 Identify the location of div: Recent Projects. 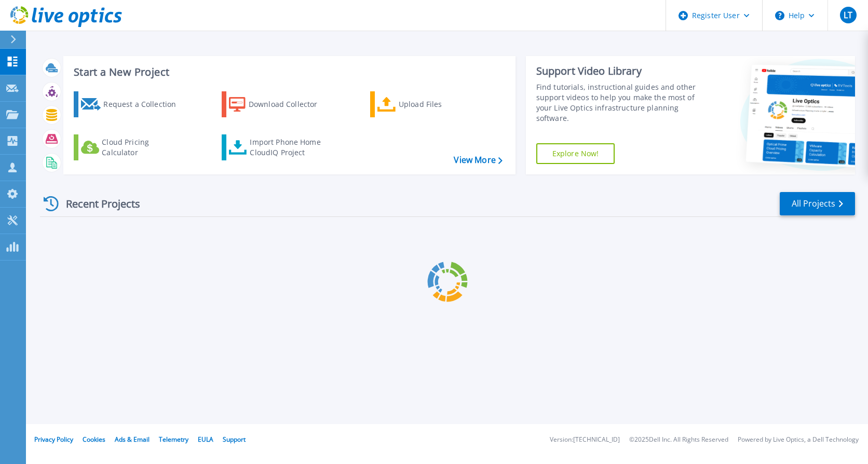
(97, 203).